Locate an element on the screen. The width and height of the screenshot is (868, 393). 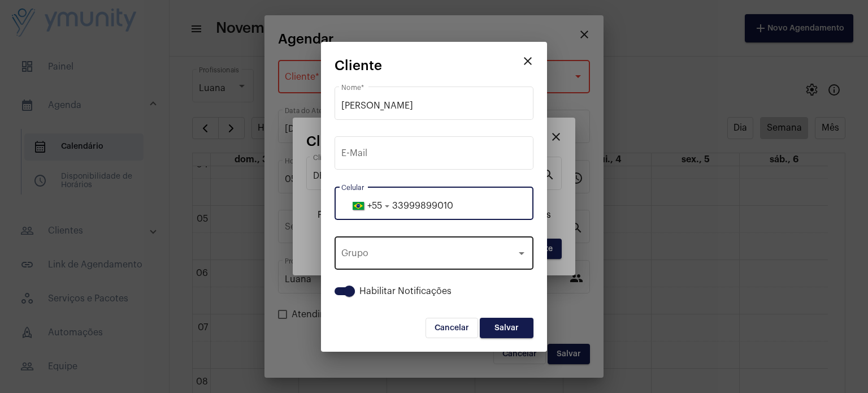
input: E-Mail is located at coordinates (434, 156).